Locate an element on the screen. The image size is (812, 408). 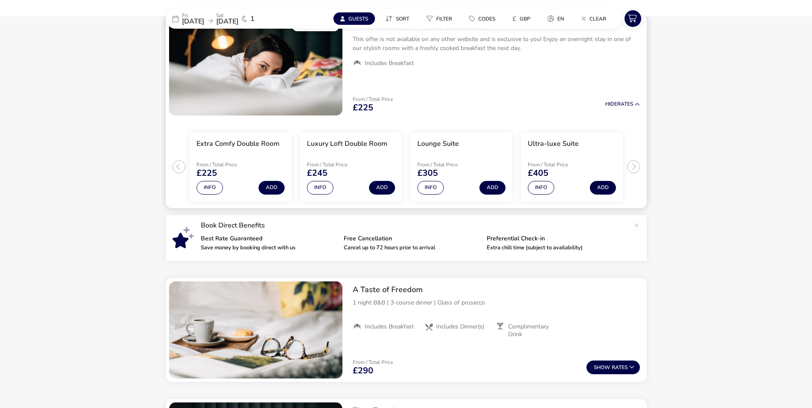
naf-pibe-menu-bar-item: £GBP is located at coordinates (523, 18).